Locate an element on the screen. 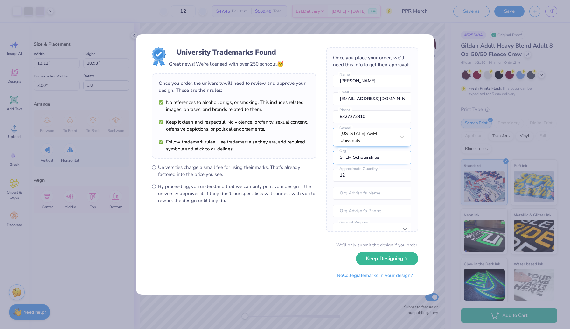 The height and width of the screenshot is (329, 570). li: Follow trademark rules. Use trademarks as they are, add required symbols and stick to guidelines. is located at coordinates (234, 145).